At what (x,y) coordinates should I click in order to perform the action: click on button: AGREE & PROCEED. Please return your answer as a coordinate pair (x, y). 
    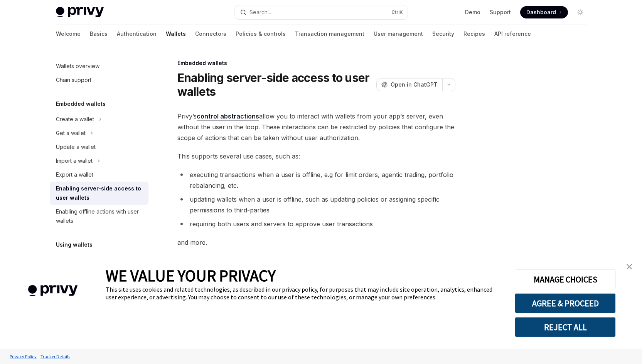
    Looking at the image, I should click on (565, 303).